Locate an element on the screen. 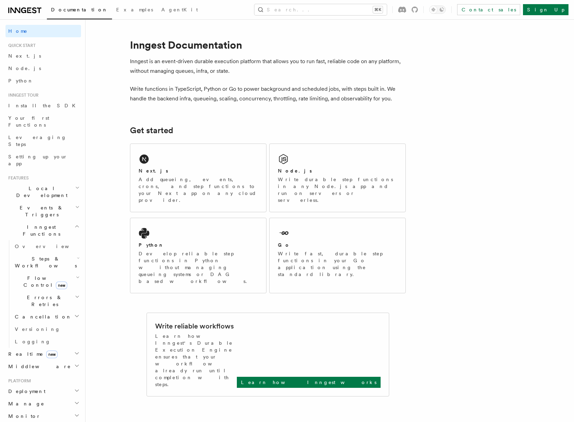 This screenshot has width=574, height=422. a: Learn how Inngest works is located at coordinates (308, 382).